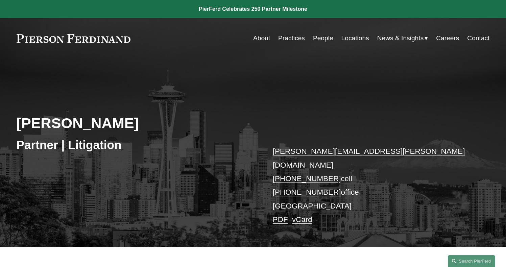 This screenshot has height=267, width=506. I want to click on h3: Partner | Litigation, so click(135, 145).